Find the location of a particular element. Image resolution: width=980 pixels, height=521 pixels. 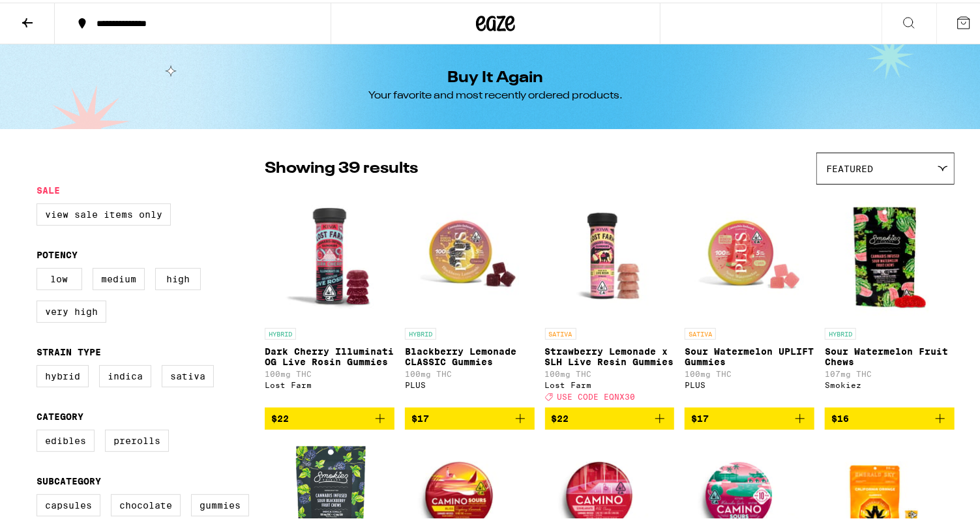

label: High is located at coordinates (178, 277).